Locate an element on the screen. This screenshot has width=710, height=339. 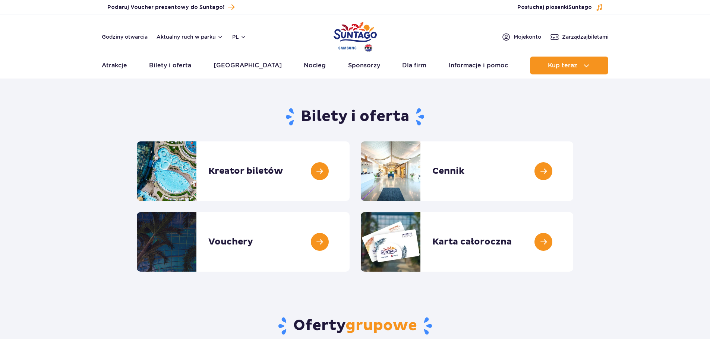
a: Atrakcje is located at coordinates (114, 66).